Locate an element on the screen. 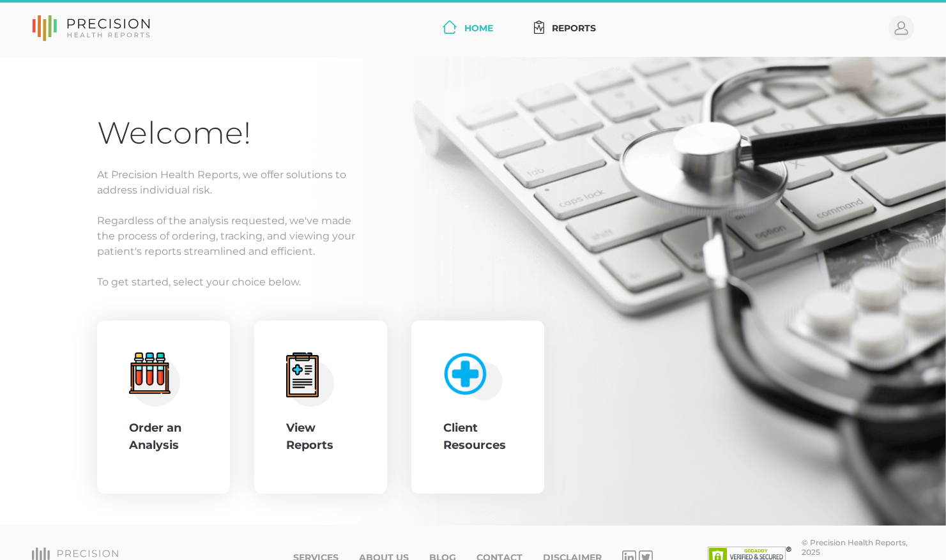 Image resolution: width=946 pixels, height=560 pixels. a: Home is located at coordinates (467, 28).